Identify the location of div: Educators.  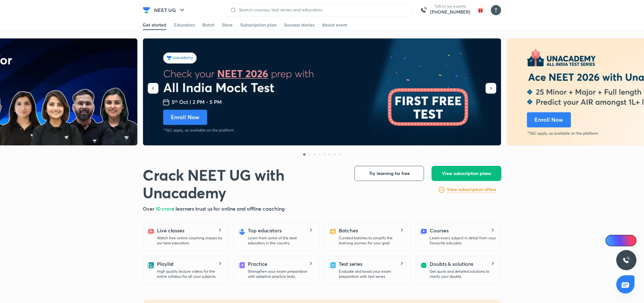
(184, 25).